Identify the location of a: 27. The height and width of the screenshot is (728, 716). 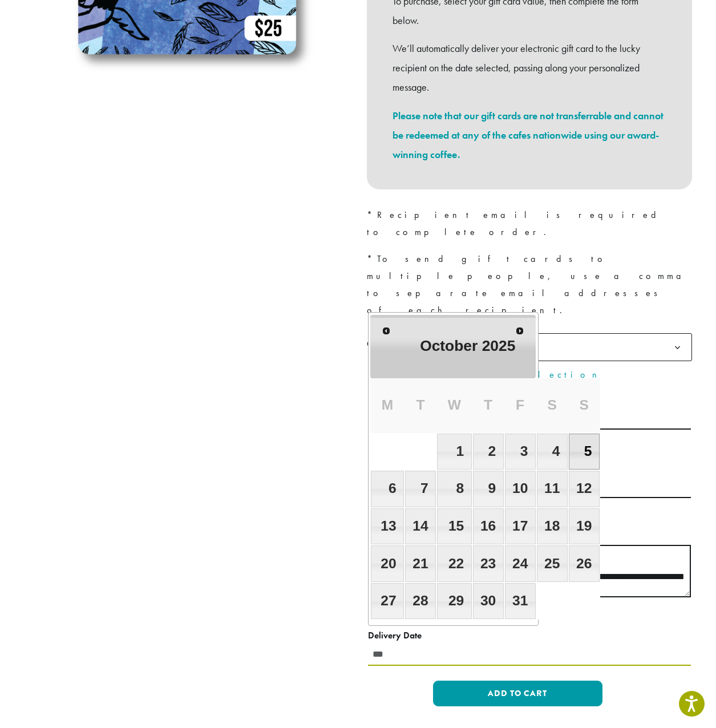
(387, 602).